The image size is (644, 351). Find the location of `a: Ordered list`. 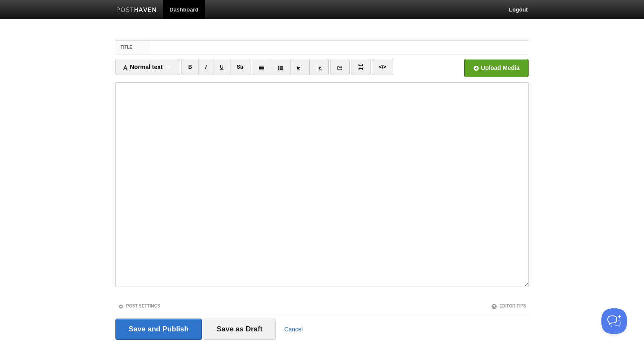

a: Ordered list is located at coordinates (281, 67).